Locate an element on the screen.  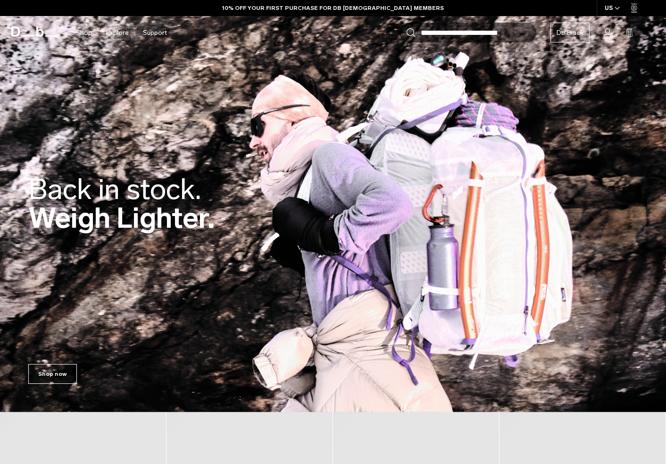
a: Shop is located at coordinates (84, 33).